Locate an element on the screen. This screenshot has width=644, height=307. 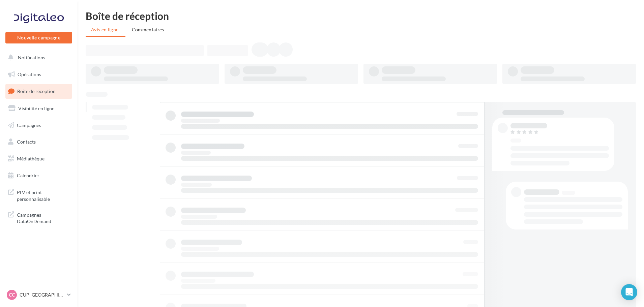
a: Calendrier is located at coordinates (39, 176).